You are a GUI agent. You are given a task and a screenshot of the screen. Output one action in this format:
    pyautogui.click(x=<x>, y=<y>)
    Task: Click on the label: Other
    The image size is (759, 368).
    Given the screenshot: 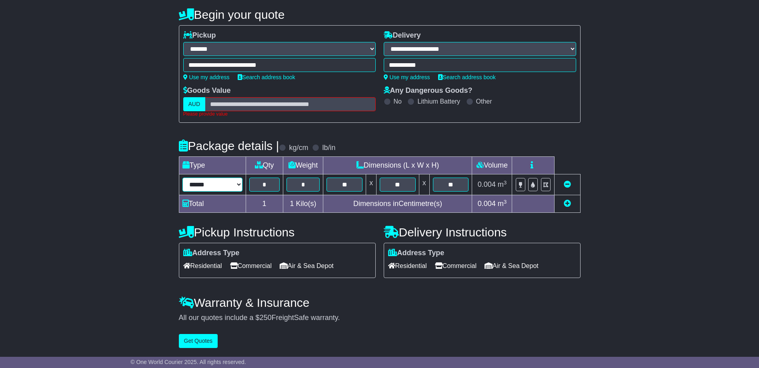 What is the action you would take?
    pyautogui.click(x=484, y=101)
    